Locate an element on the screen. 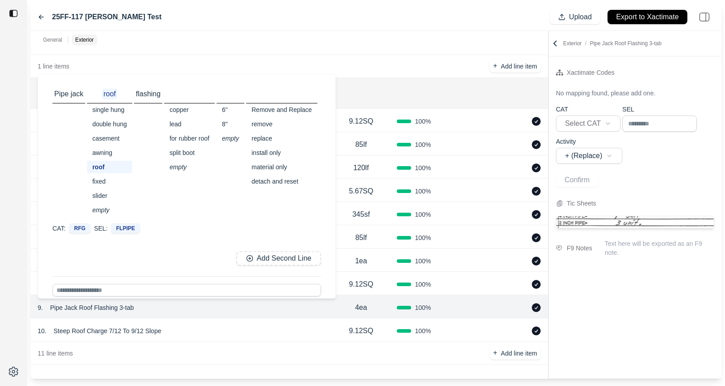 This screenshot has height=386, width=725. div: roof is located at coordinates (109, 167).